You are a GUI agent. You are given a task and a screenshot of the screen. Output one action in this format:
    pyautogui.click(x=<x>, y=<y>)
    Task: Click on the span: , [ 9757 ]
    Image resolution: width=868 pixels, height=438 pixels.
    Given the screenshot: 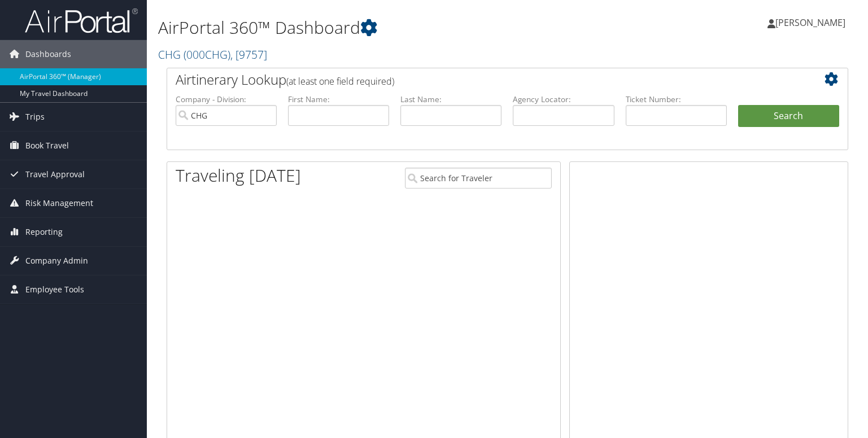 What is the action you would take?
    pyautogui.click(x=249, y=54)
    